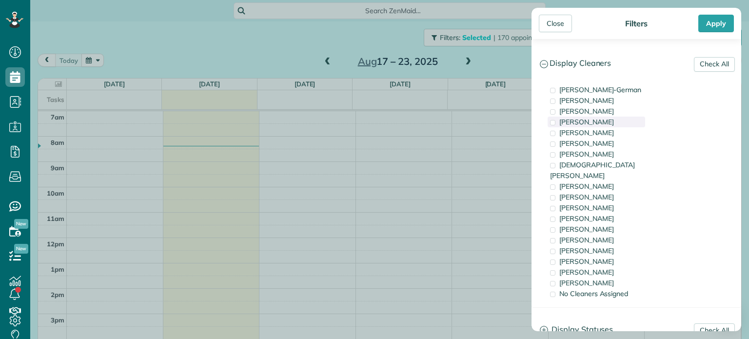  What do you see at coordinates (636, 63) in the screenshot?
I see `h3: Display Cleaners` at bounding box center [636, 63].